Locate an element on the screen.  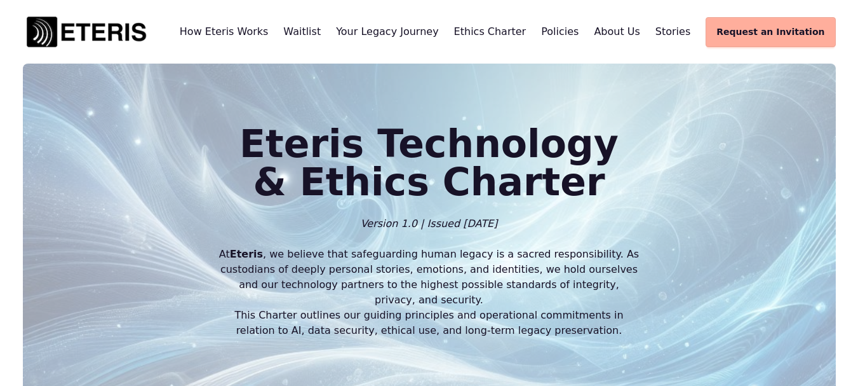
span: Policies is located at coordinates (560, 31).